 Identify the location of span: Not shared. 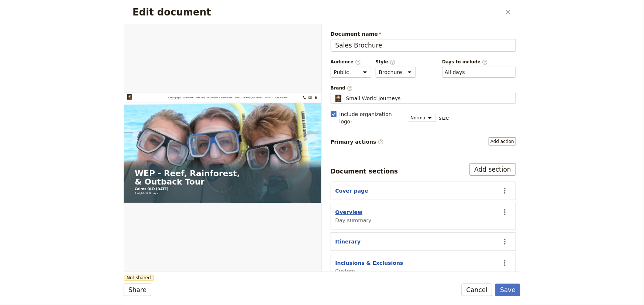
(139, 278).